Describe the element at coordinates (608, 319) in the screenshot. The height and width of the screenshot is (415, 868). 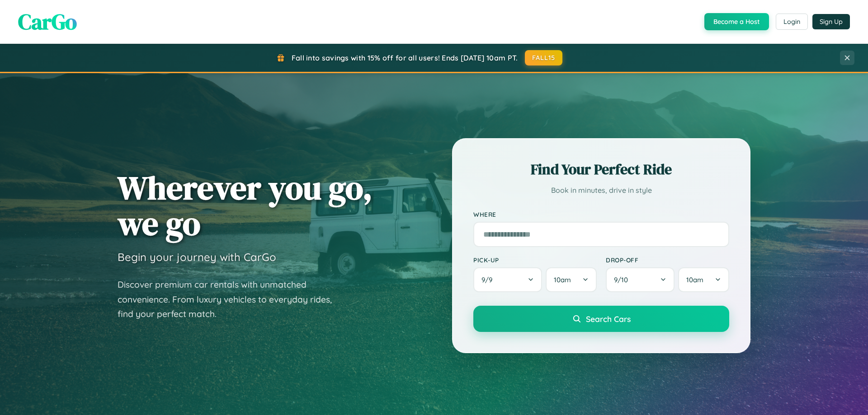
I see `span: Search Cars` at that location.